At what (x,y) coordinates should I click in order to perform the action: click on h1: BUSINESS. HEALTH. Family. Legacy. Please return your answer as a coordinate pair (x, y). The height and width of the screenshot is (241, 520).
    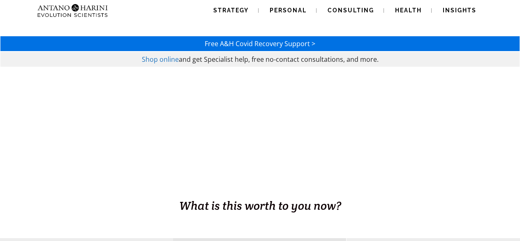
    Looking at the image, I should click on (260, 188).